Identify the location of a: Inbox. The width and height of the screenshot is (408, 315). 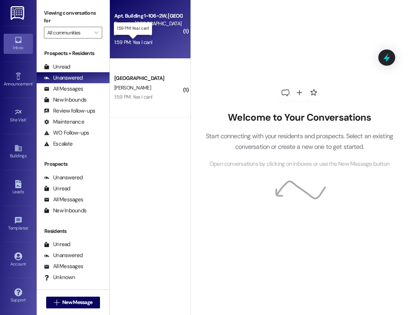
(18, 44).